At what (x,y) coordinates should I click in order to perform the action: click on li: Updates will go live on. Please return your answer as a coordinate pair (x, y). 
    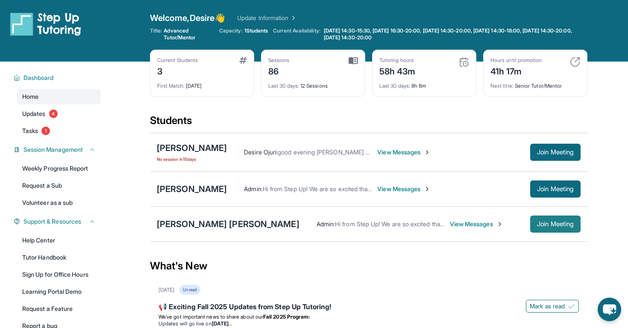
    Looking at the image, I should click on (368, 323).